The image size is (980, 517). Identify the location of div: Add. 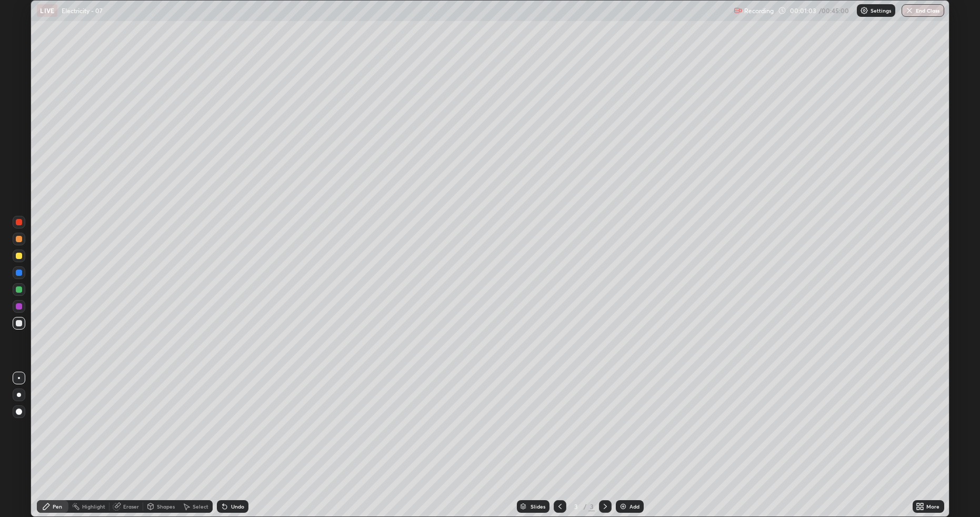
(635, 507).